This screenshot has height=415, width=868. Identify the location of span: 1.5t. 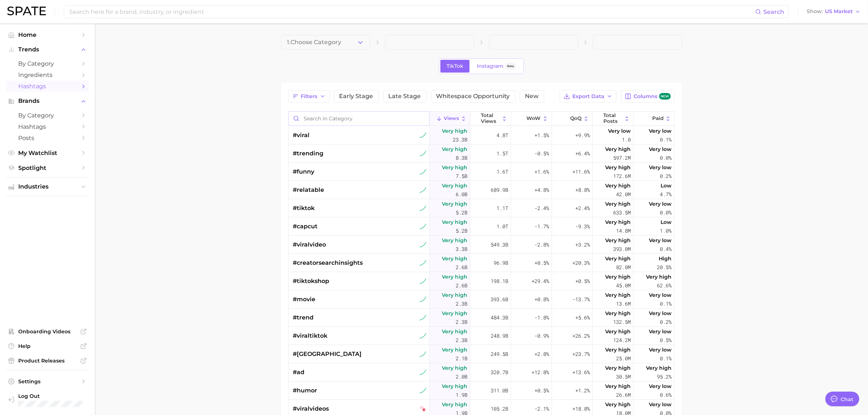
(502, 153).